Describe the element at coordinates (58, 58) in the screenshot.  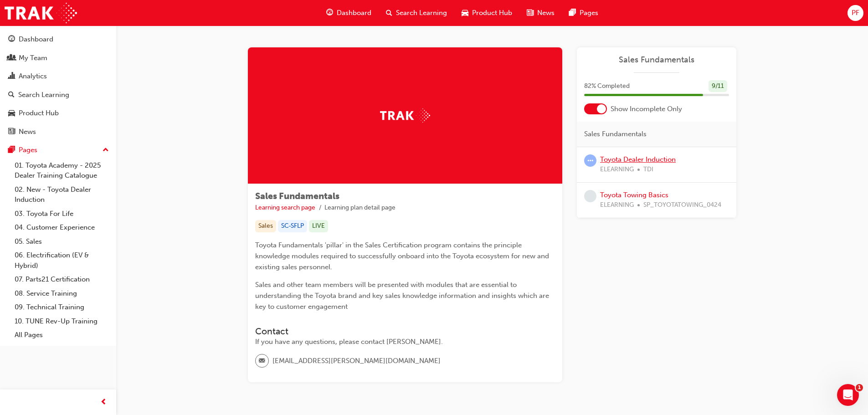
I see `a: My Team` at that location.